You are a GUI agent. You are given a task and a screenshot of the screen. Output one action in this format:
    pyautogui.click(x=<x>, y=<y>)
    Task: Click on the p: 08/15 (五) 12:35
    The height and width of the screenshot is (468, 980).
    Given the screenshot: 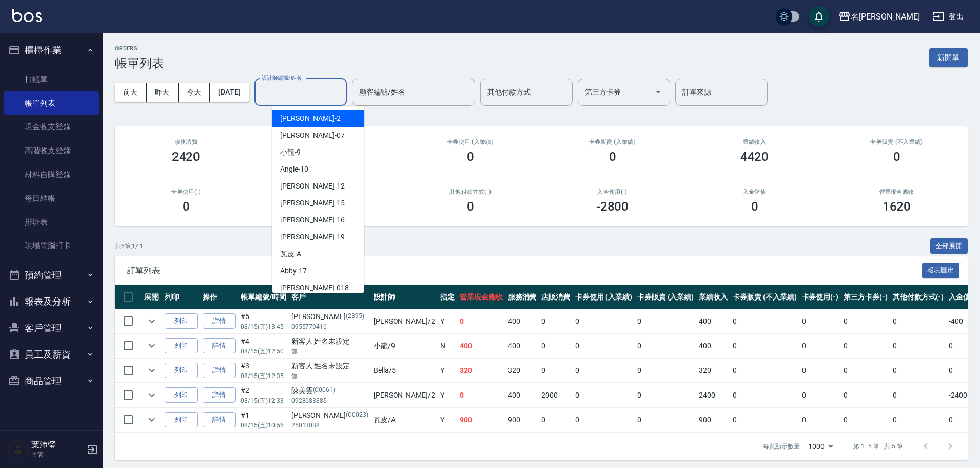 What is the action you would take?
    pyautogui.click(x=263, y=376)
    